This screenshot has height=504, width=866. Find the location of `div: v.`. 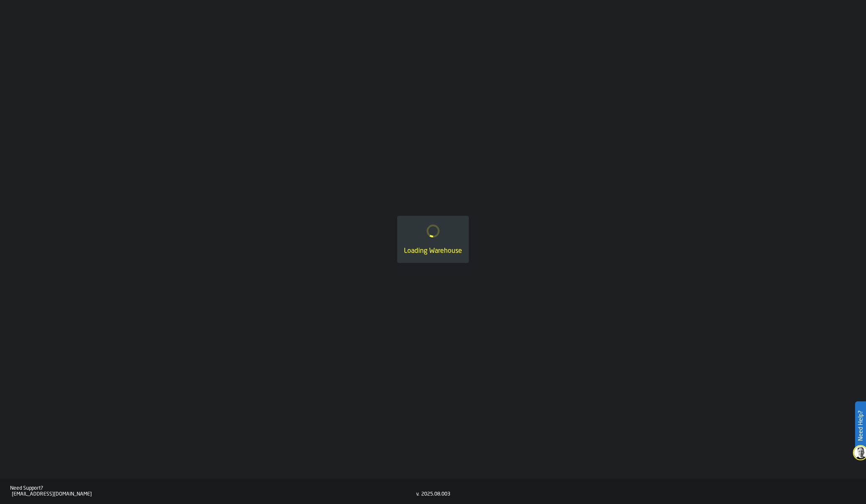

div: v. is located at coordinates (418, 494).